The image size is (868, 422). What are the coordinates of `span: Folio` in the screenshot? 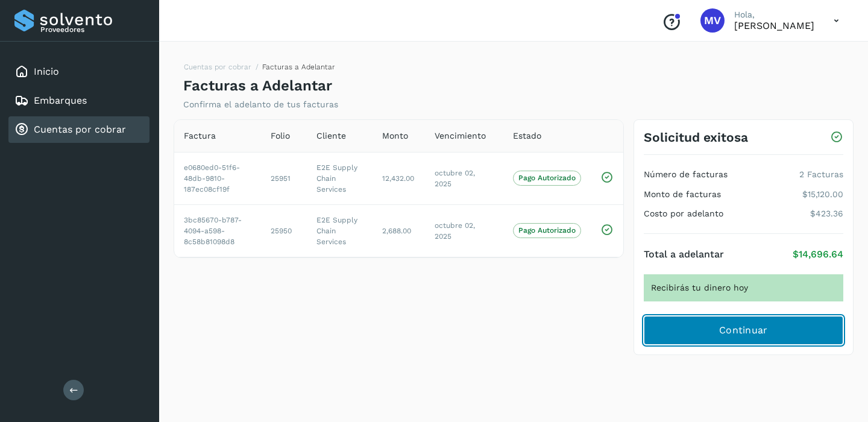 It's located at (280, 136).